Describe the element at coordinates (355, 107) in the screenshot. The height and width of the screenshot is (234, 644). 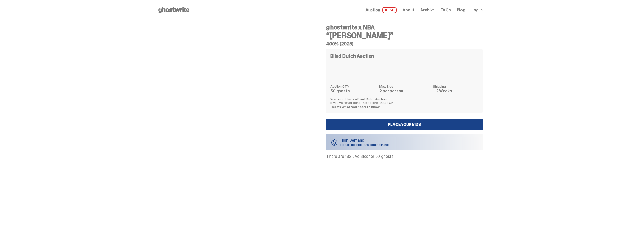
I see `a: Here's what you need to know` at that location.